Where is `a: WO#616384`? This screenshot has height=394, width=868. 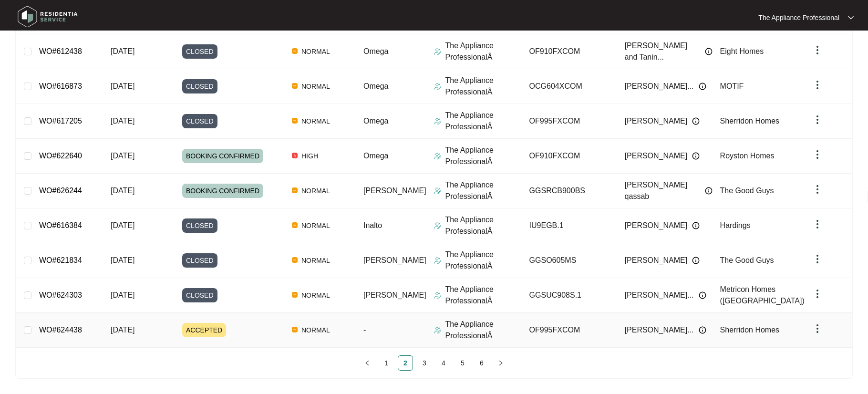
a: WO#616384 is located at coordinates (60, 225).